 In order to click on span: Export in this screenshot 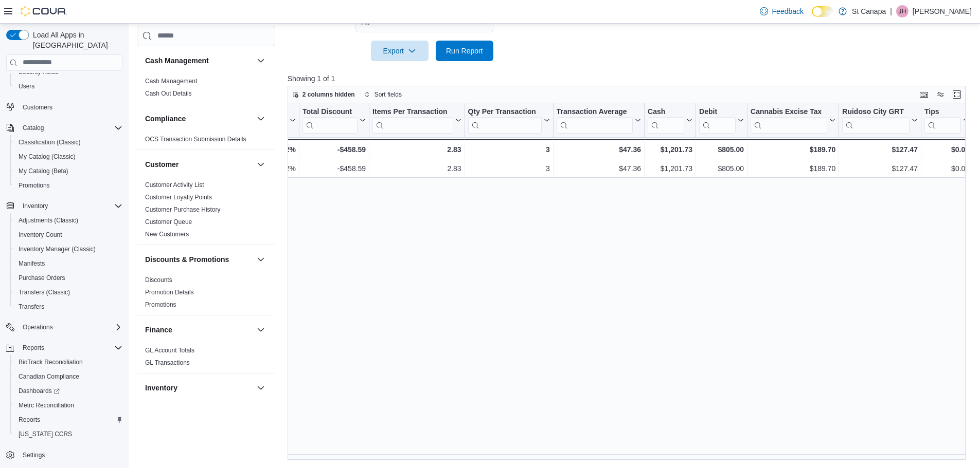, I will do `click(400, 51)`.